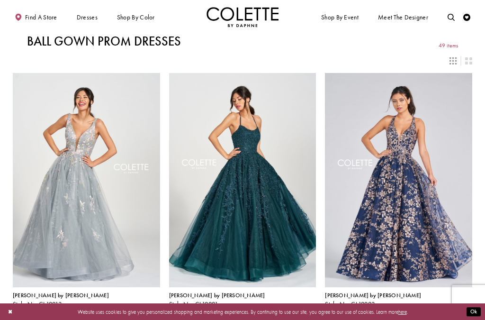 This screenshot has width=485, height=320. What do you see at coordinates (448, 46) in the screenshot?
I see `span: 49 items` at bounding box center [448, 46].